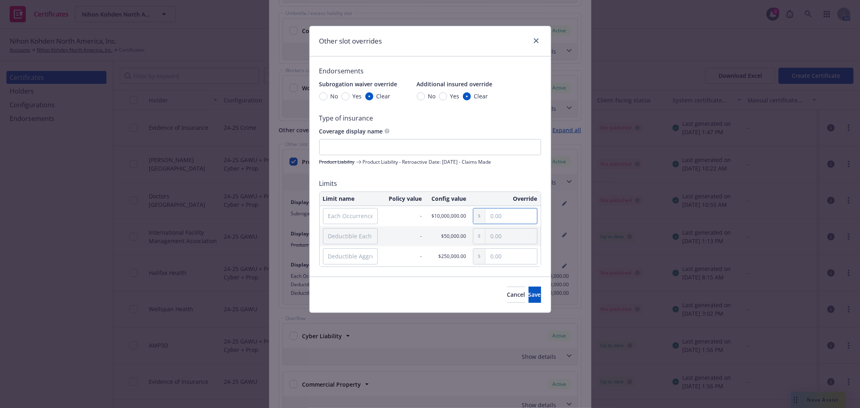 The width and height of the screenshot is (860, 408). What do you see at coordinates (516, 294) in the screenshot?
I see `span: Cancel` at bounding box center [516, 294].